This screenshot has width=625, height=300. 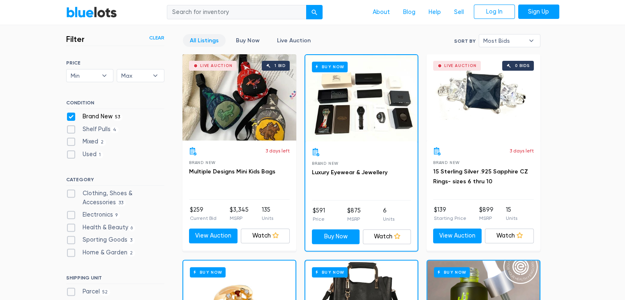 What do you see at coordinates (409, 12) in the screenshot?
I see `a: Blog` at bounding box center [409, 12].